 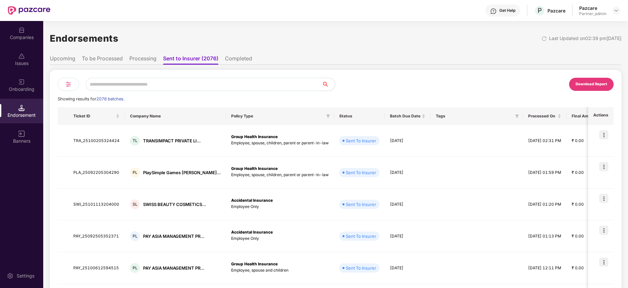 What do you see at coordinates (543, 116) in the screenshot?
I see `span: Processed On` at bounding box center [543, 116].